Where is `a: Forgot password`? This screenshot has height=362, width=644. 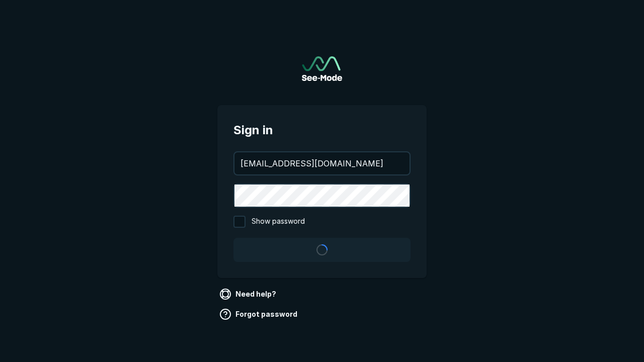
a: Forgot password is located at coordinates (259, 314).